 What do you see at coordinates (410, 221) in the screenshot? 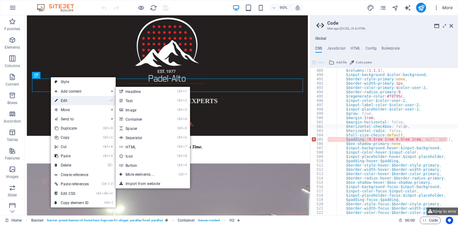
I see `span: 00 00` at bounding box center [410, 221].